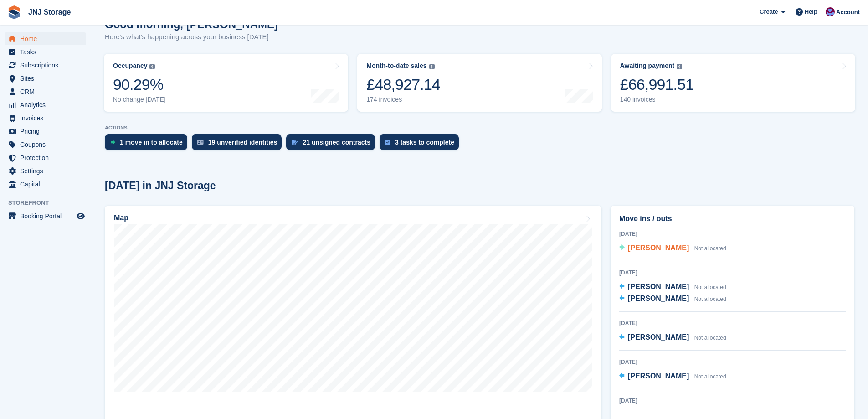  What do you see at coordinates (49, 11) in the screenshot?
I see `a: JNJ Storage` at bounding box center [49, 11].